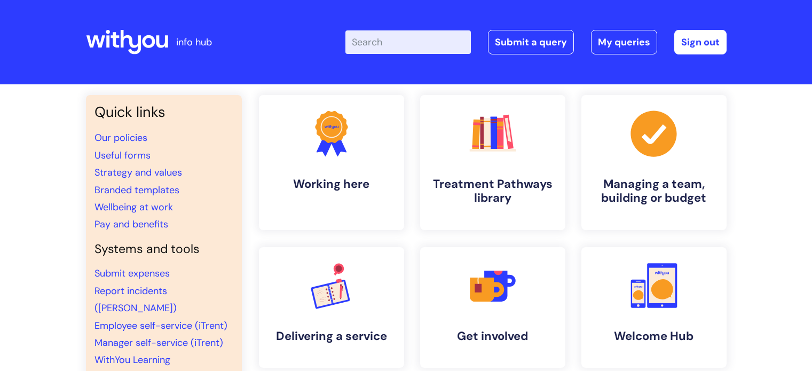 The image size is (812, 371). I want to click on a: Employee self-service (iTrent), so click(161, 325).